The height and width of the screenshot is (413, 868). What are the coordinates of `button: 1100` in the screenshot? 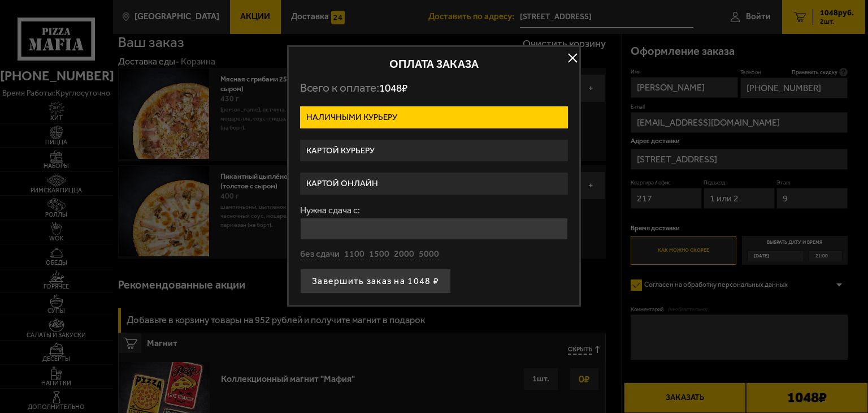 It's located at (354, 255).